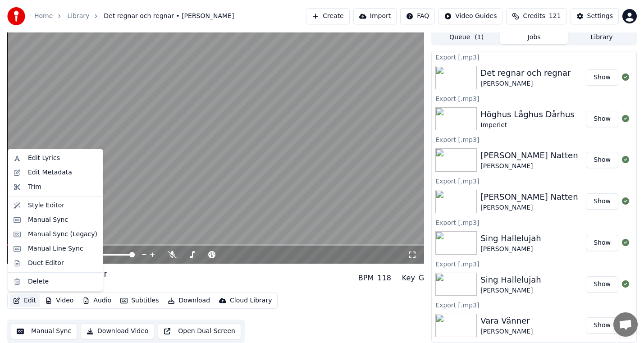 This screenshot has width=644, height=343. I want to click on button: FAQ, so click(418, 16).